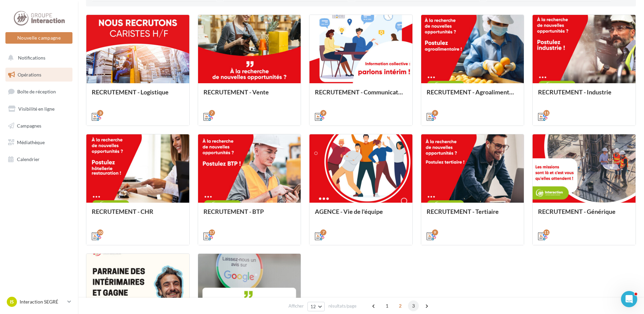 This screenshot has height=314, width=644. Describe the element at coordinates (37, 109) in the screenshot. I see `span: Visibilité en ligne` at that location.